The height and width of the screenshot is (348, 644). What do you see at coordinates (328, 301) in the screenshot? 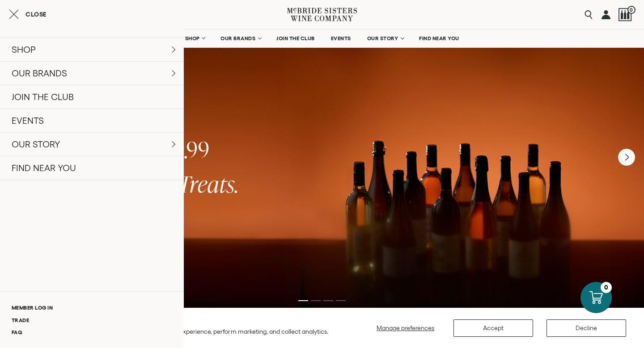
I see `li: Page dot 3` at bounding box center [328, 301].